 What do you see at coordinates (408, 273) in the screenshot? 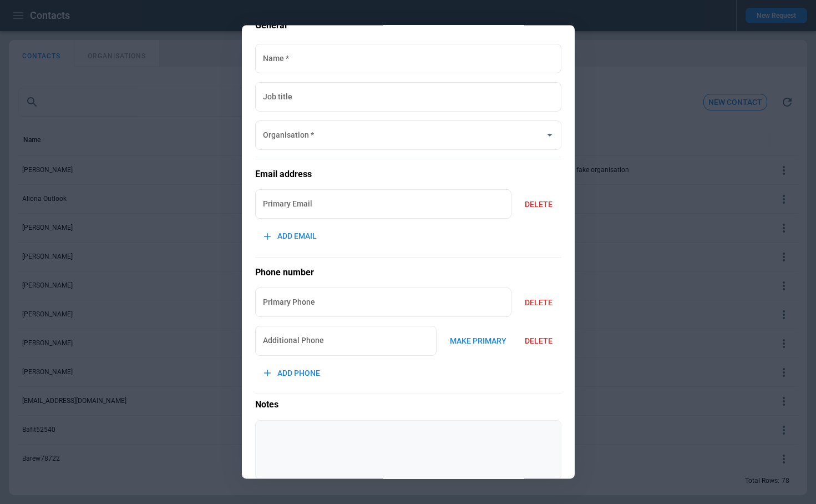
I see `h5: Phone number` at bounding box center [408, 273].